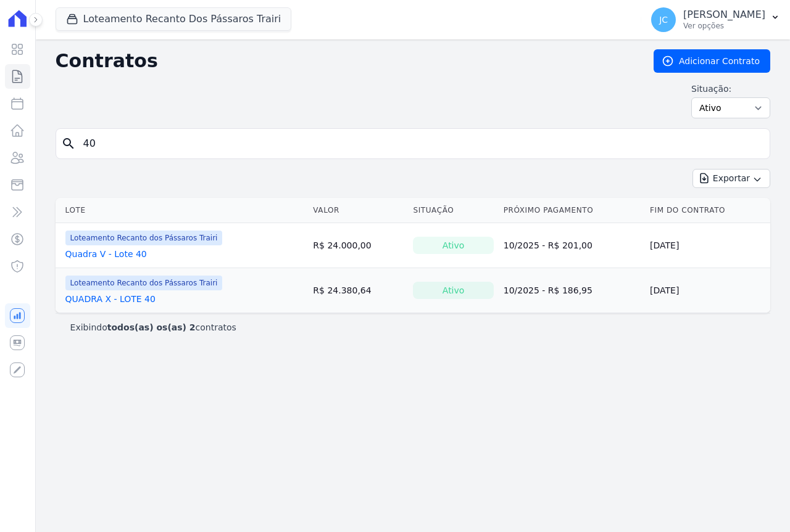 The width and height of the screenshot is (790, 532). What do you see at coordinates (548, 290) in the screenshot?
I see `a: 10/2025 - R$ 186,95` at bounding box center [548, 290].